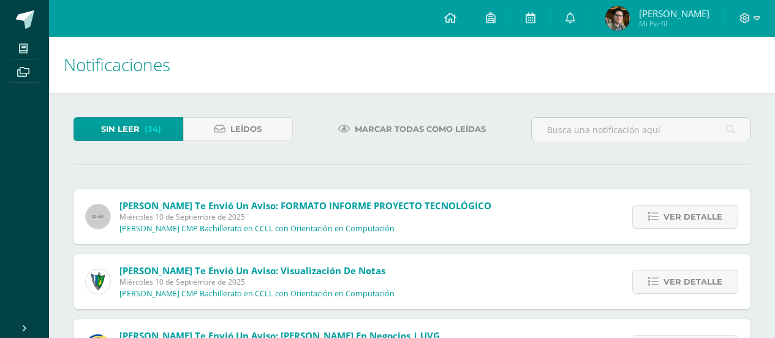 This screenshot has height=338, width=775. I want to click on span: (34), so click(153, 129).